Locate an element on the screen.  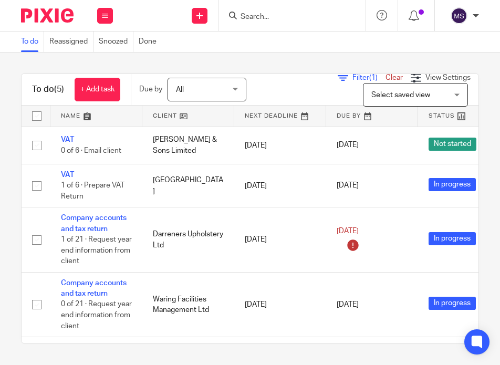
span: Not started is located at coordinates (452, 144).